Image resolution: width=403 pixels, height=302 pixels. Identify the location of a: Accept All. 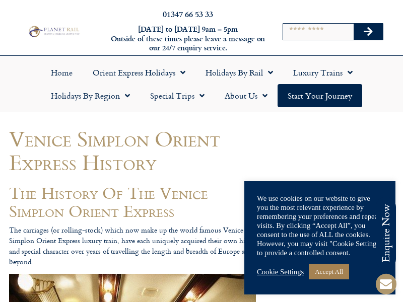
(329, 271).